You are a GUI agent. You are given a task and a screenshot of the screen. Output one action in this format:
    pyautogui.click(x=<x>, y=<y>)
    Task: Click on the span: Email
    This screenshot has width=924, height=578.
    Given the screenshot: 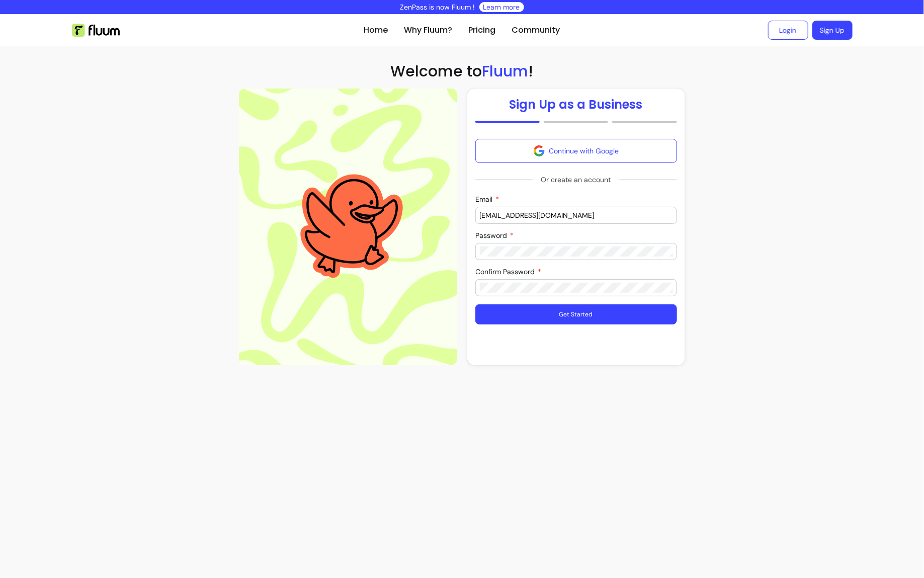 What is the action you would take?
    pyautogui.click(x=485, y=199)
    